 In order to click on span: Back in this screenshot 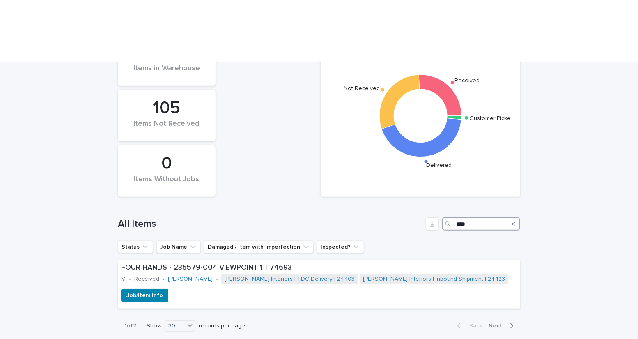, I will do `click(473, 326)`.